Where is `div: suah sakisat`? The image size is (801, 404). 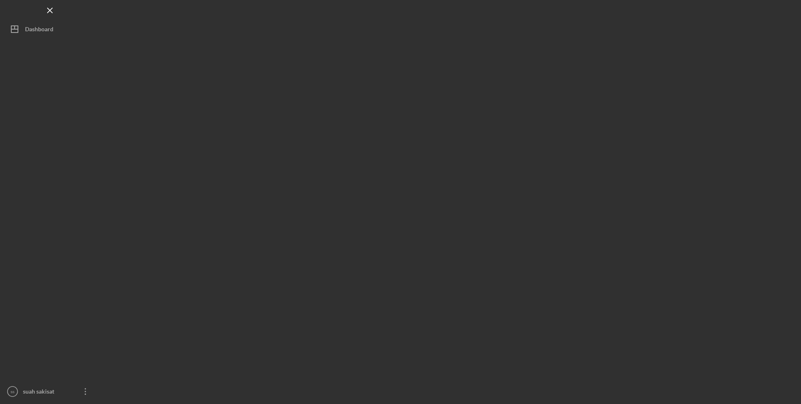
div: suah sakisat is located at coordinates (48, 393).